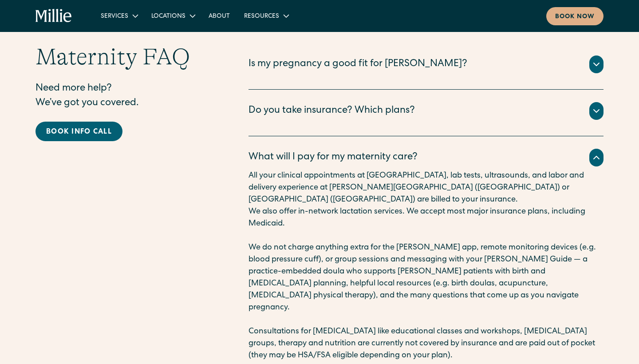  Describe the element at coordinates (54, 16) in the screenshot. I see `a: home` at that location.